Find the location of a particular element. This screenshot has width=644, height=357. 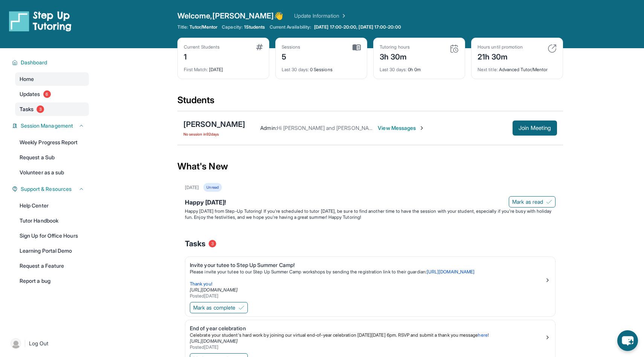

a: Tutor Handbook is located at coordinates (52, 221).